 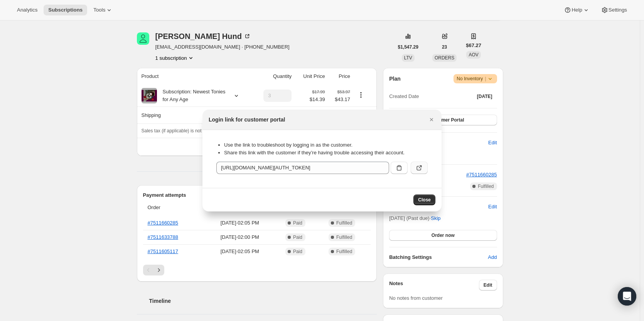 I want to click on h2: Login link for customer portal, so click(x=247, y=119).